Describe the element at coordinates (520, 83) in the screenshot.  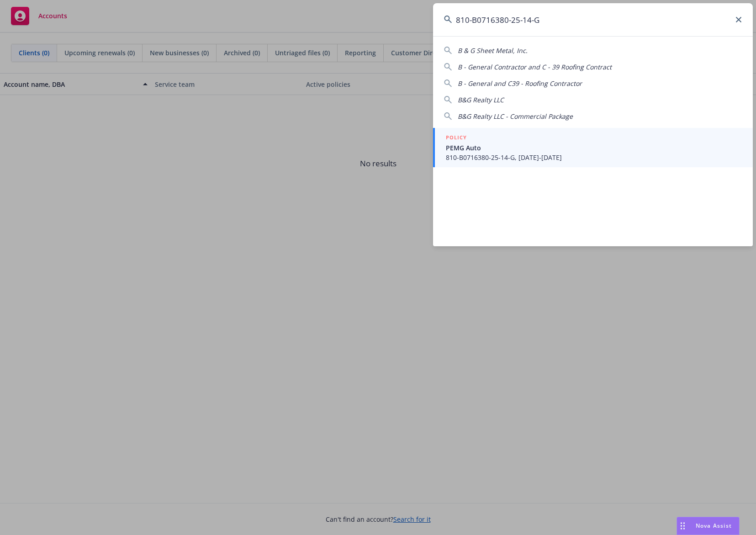
I see `span: B - General and C39 - Roofing Contractor` at that location.